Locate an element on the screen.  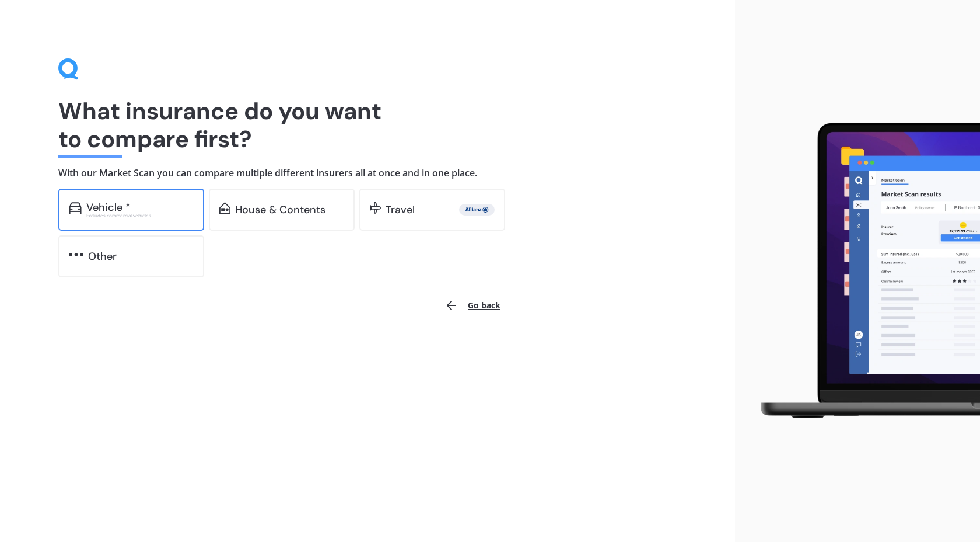
button: Go back is located at coordinates (472, 305).